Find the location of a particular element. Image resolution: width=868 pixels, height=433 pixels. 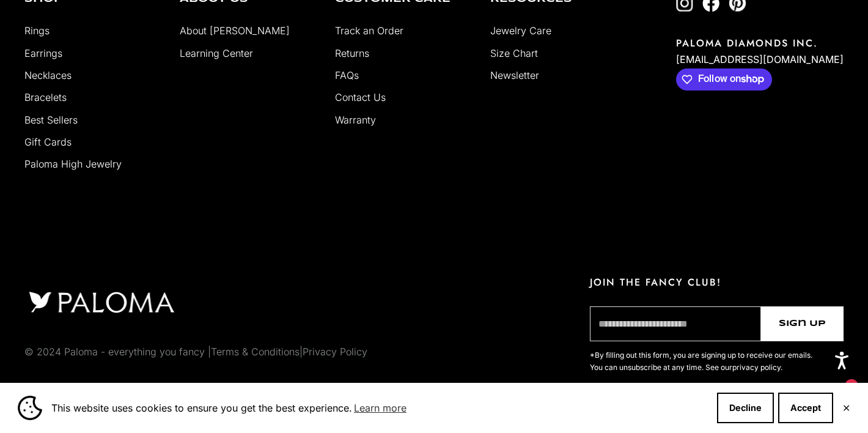

a: Bracelets is located at coordinates (45, 97).